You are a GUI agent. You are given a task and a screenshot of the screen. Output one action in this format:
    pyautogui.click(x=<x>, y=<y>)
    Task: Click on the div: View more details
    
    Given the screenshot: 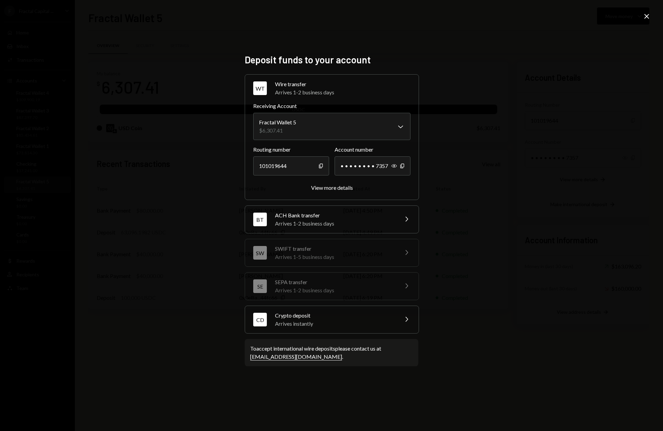 What is the action you would take?
    pyautogui.click(x=332, y=187)
    